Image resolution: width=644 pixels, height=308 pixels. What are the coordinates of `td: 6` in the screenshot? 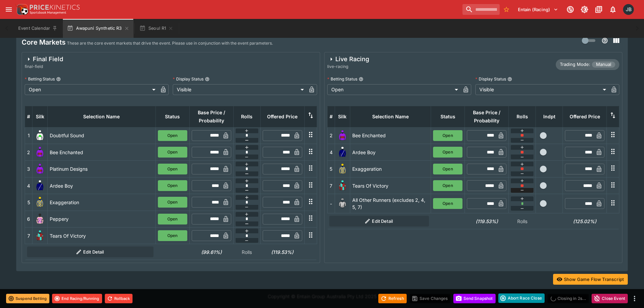 It's located at (28, 219).